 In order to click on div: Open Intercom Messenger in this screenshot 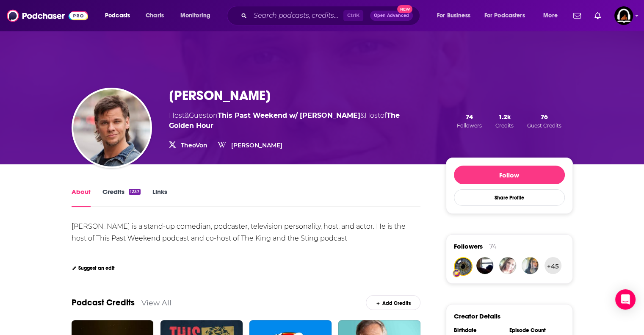, I will do `click(625, 299)`.